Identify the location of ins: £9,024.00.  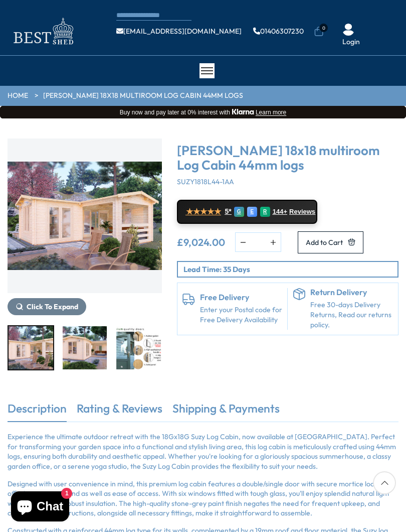
(201, 242).